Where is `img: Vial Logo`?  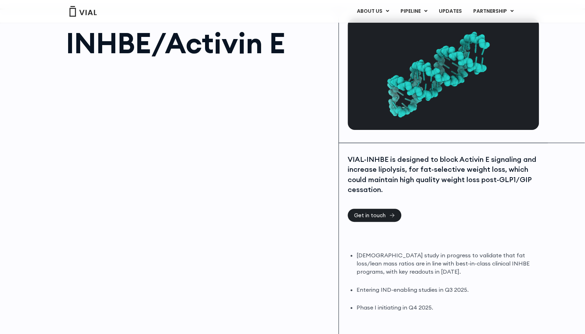
img: Vial Logo is located at coordinates (83, 11).